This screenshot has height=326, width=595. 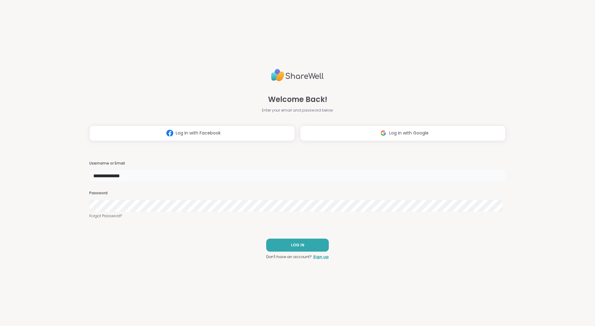 I want to click on span: LOG IN, so click(x=297, y=245).